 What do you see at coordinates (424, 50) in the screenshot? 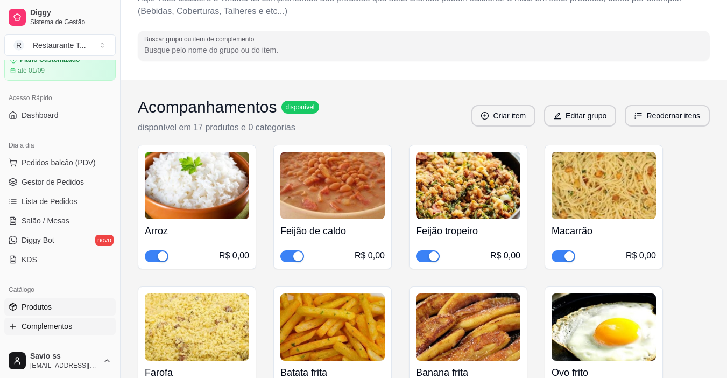
I see `input: Buscar grupo ou item de complemento` at bounding box center [424, 50].